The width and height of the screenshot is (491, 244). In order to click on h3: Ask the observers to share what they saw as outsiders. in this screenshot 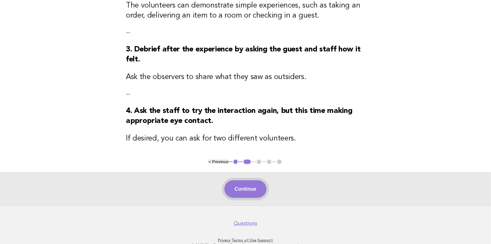, I will do `click(246, 77)`.